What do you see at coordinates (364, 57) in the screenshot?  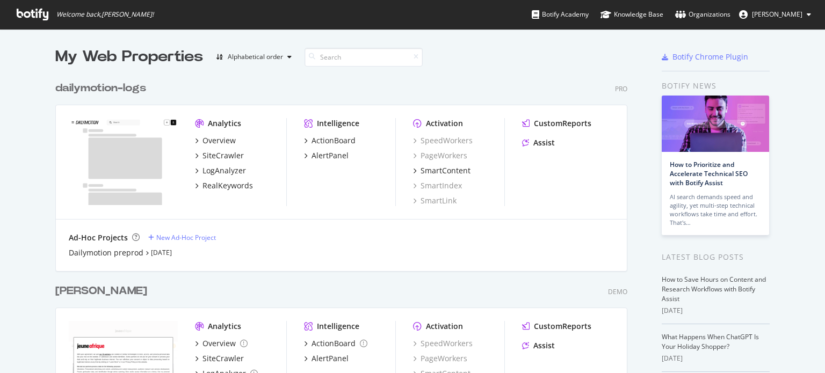 I see `input: Search` at bounding box center [364, 57].